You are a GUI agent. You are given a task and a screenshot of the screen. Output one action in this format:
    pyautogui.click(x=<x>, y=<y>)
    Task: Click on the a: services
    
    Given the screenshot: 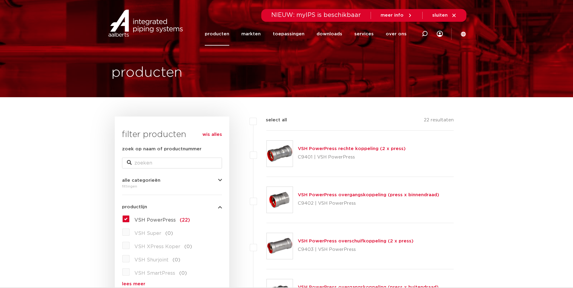 What is the action you would take?
    pyautogui.click(x=364, y=34)
    